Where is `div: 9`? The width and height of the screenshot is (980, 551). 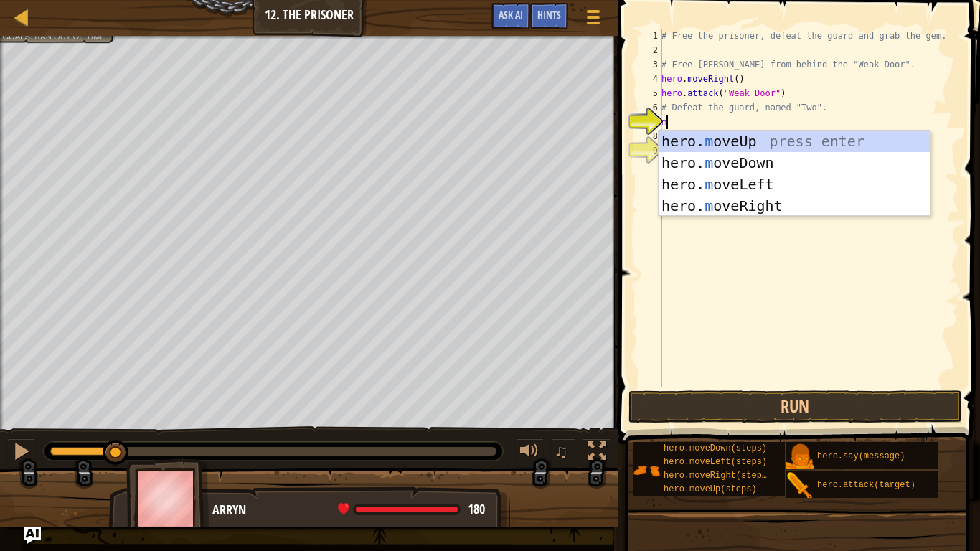
div: 9 is located at coordinates (650, 150).